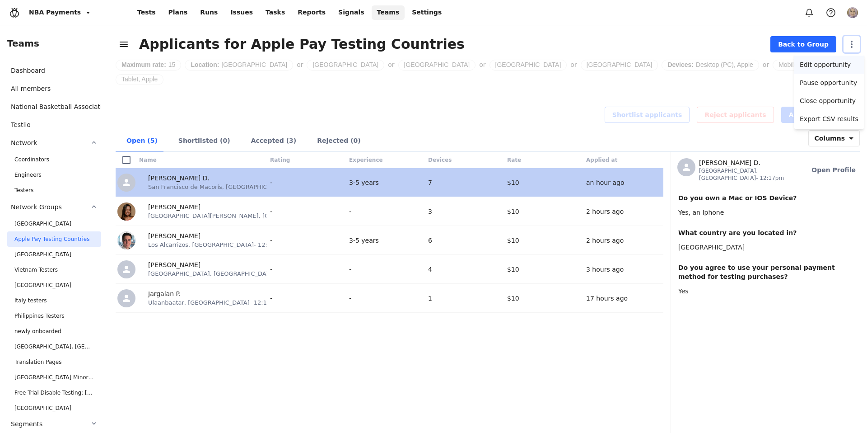  What do you see at coordinates (834, 138) in the screenshot?
I see `button: Columns` at bounding box center [834, 138].